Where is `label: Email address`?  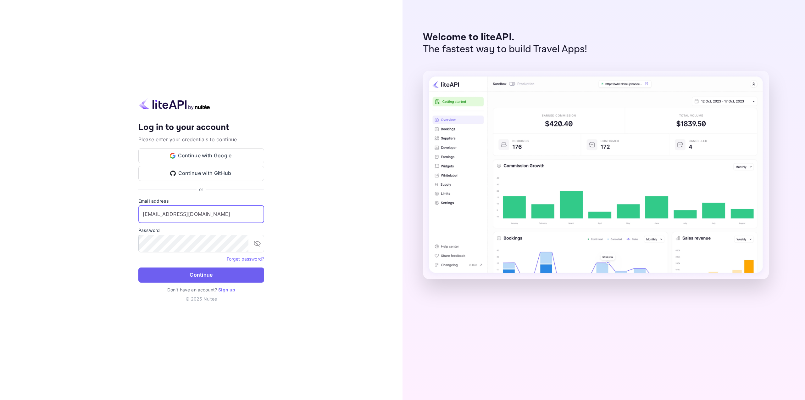
label: Email address is located at coordinates (201, 201).